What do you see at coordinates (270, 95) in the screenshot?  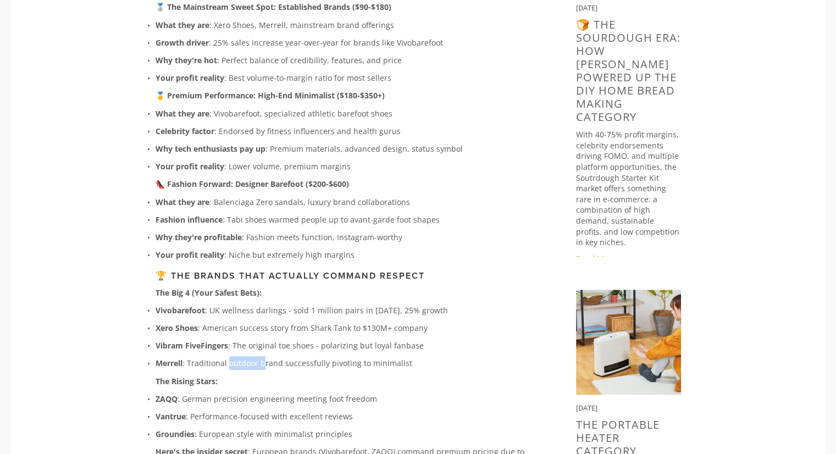 I see `strong: 🥇 Premium Performance: High-End Minimalist ($180-$350+)` at bounding box center [270, 95].